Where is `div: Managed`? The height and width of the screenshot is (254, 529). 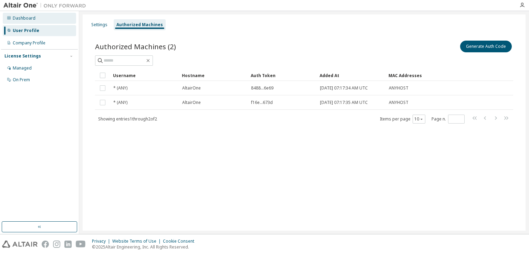 div: Managed is located at coordinates (22, 68).